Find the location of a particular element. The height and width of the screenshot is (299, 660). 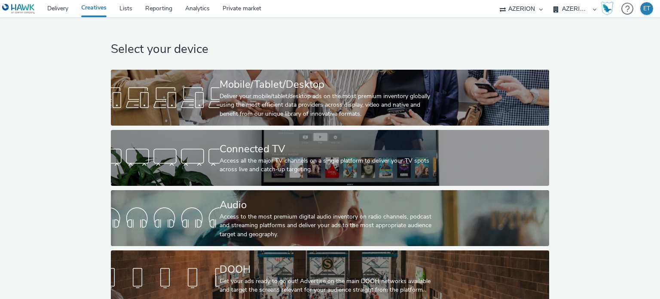

h1: Select your device is located at coordinates (330, 49).